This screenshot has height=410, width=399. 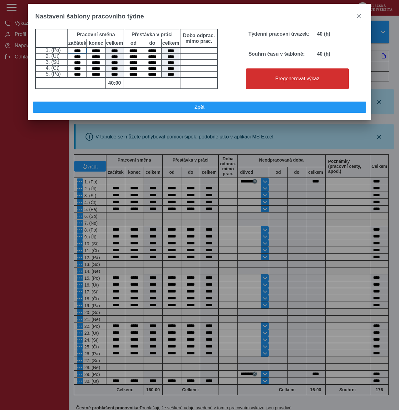 What do you see at coordinates (52, 74) in the screenshot?
I see `span: 5. (Pá)` at bounding box center [52, 74].